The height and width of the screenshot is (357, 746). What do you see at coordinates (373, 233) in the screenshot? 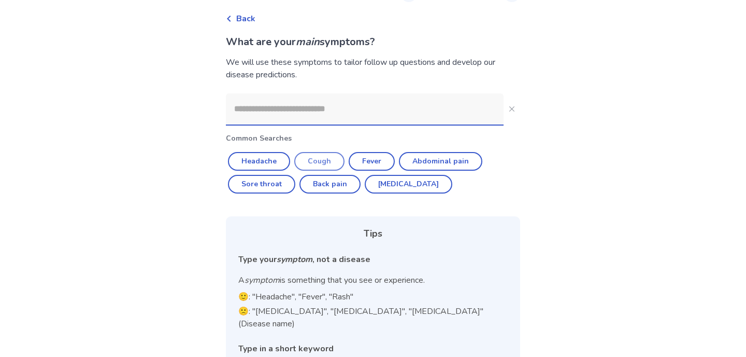
I see `div: Tips` at bounding box center [373, 233].